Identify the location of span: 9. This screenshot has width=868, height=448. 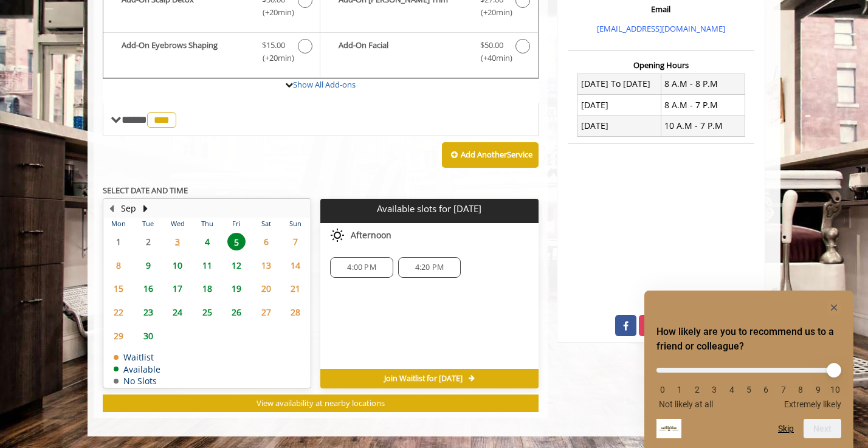
(148, 265).